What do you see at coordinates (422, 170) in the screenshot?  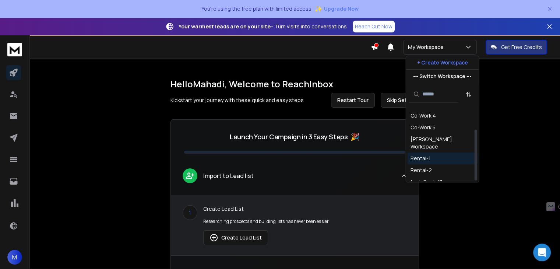 I see `div: Rental-2` at bounding box center [422, 170].